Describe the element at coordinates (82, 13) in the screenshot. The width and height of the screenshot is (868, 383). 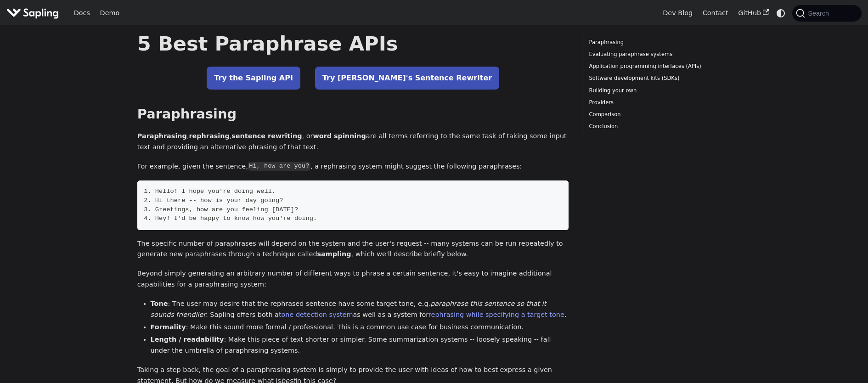
I see `a: Docs` at that location.